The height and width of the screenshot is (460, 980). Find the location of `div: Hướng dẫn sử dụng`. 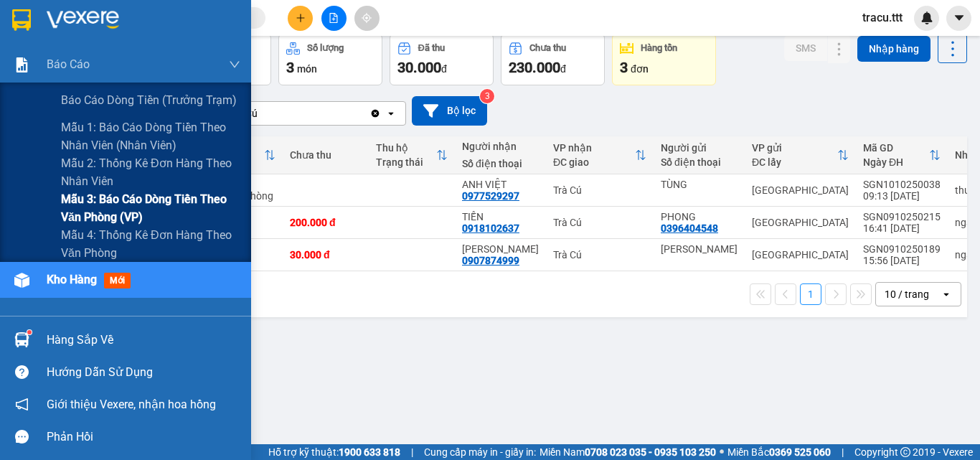

div: Hướng dẫn sử dụng is located at coordinates (144, 373).